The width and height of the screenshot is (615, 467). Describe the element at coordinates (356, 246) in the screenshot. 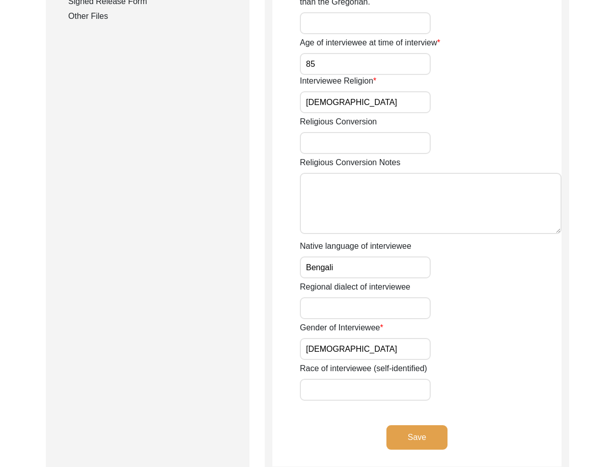

I see `label: Native language of interviewee` at that location.